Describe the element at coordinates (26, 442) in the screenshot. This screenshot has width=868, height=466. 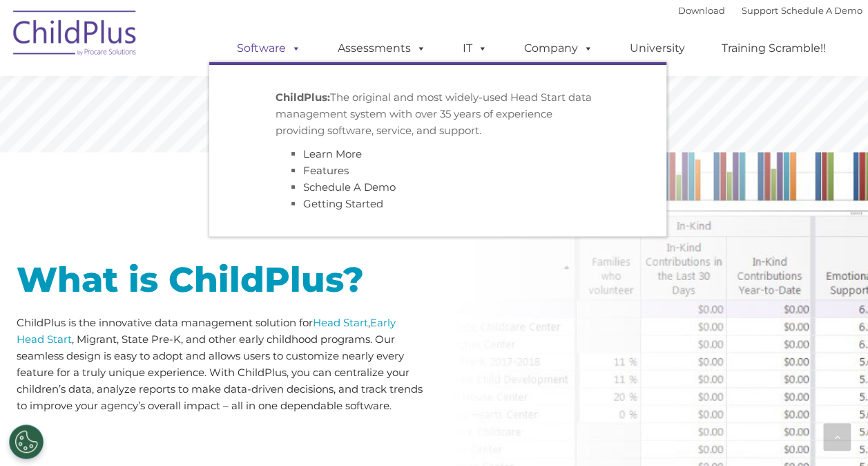
I see `button: Cookies Settings` at that location.